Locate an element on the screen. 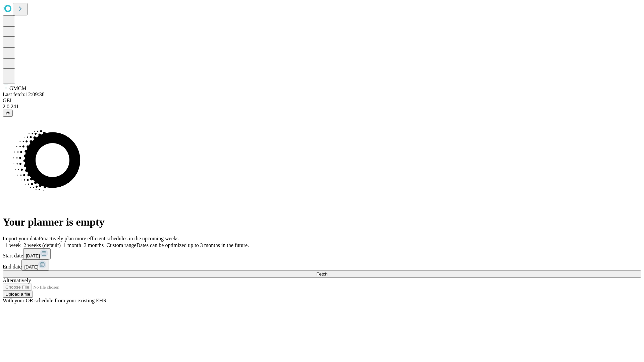  span: 2 weeks (default) is located at coordinates (42, 245).